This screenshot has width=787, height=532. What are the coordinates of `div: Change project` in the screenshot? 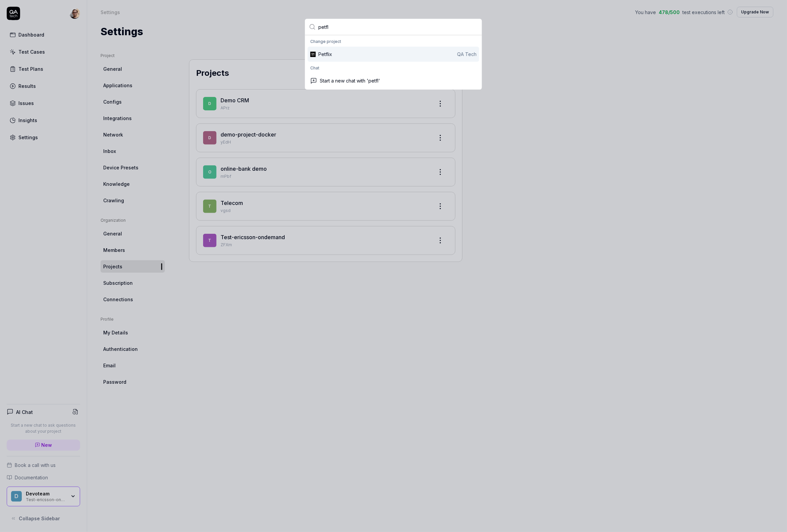 It's located at (394, 41).